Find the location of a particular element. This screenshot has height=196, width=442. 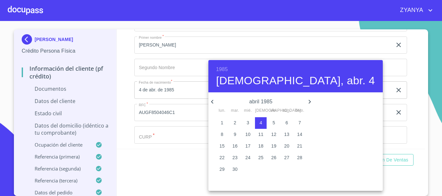

h6: 1985 is located at coordinates (222, 70).